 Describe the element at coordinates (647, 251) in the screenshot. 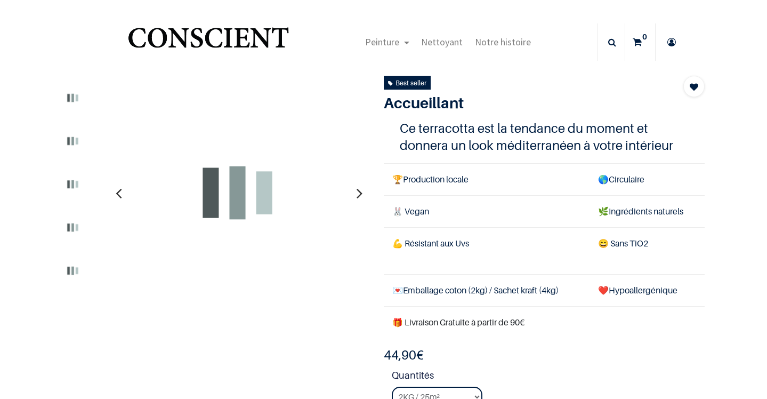

I see `td: ans TiO2` at that location.